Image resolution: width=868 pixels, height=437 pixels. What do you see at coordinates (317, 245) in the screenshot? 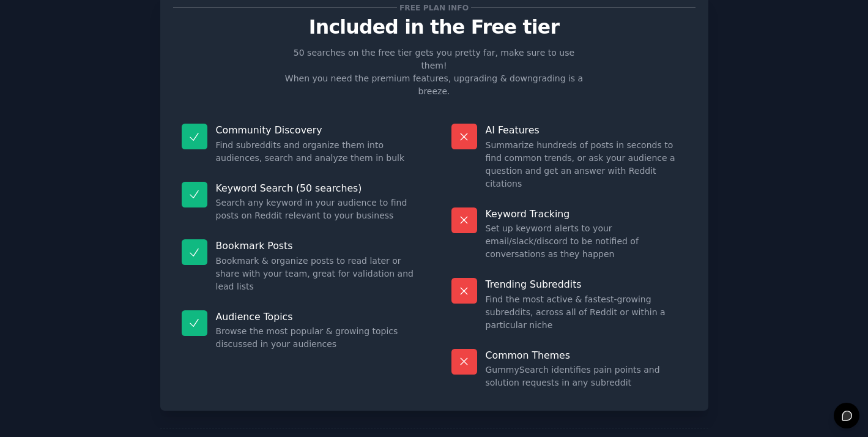
I see `p: Bookmark Posts` at bounding box center [317, 245].